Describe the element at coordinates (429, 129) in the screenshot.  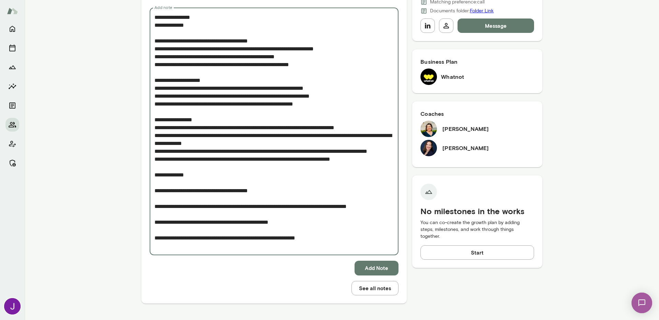
I see `img: Lara Indrikovs` at that location.